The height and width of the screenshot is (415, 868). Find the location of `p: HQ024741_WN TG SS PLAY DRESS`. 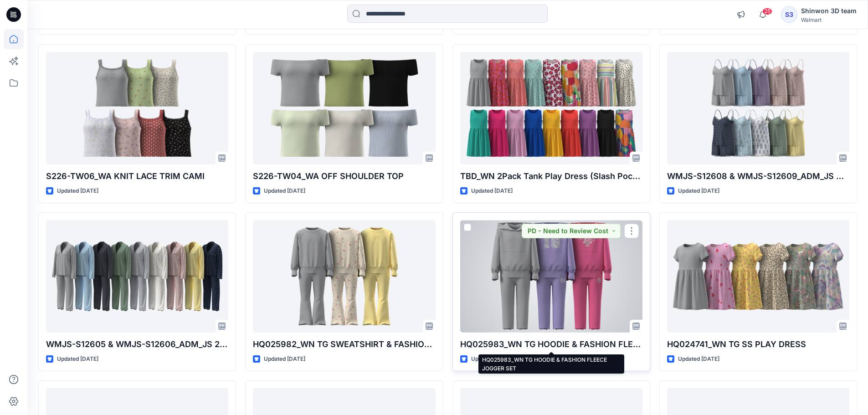

p: HQ024741_WN TG SS PLAY DRESS is located at coordinates (758, 344).